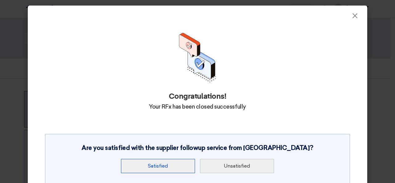  Describe the element at coordinates (198, 58) in the screenshot. I see `img: Thank you for your feedback` at that location.